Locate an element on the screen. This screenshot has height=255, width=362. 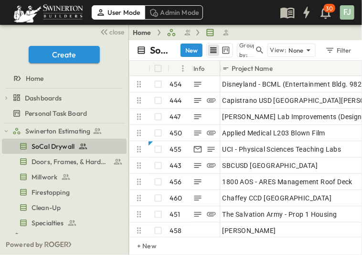
span: Firestopping is located at coordinates (51, 192).